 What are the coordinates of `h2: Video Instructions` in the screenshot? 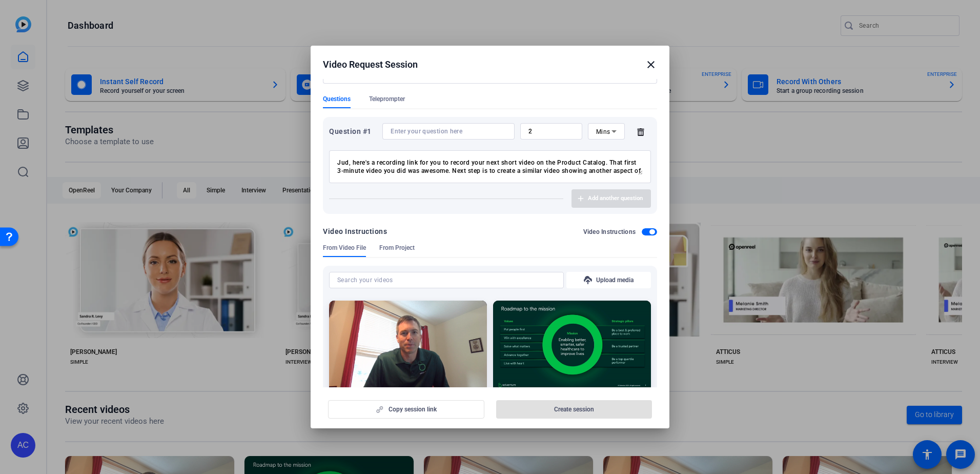 It's located at (609, 232).